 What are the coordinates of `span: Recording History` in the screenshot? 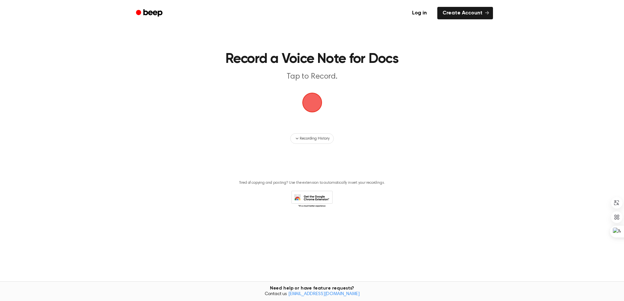 It's located at (314, 139).